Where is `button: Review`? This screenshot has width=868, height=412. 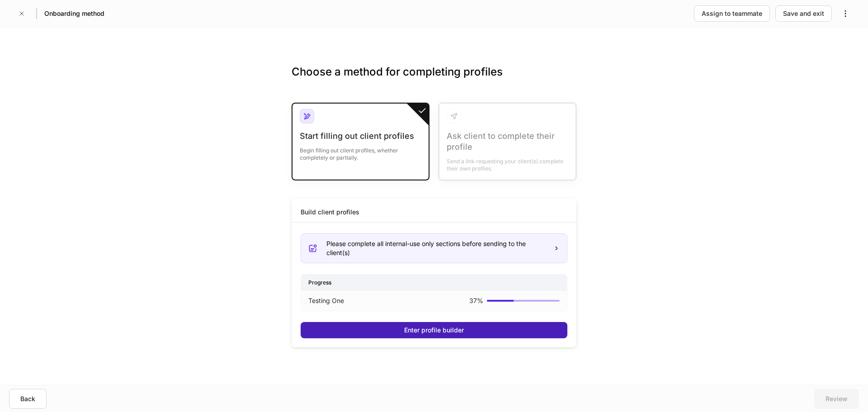 button: Review is located at coordinates (837, 399).